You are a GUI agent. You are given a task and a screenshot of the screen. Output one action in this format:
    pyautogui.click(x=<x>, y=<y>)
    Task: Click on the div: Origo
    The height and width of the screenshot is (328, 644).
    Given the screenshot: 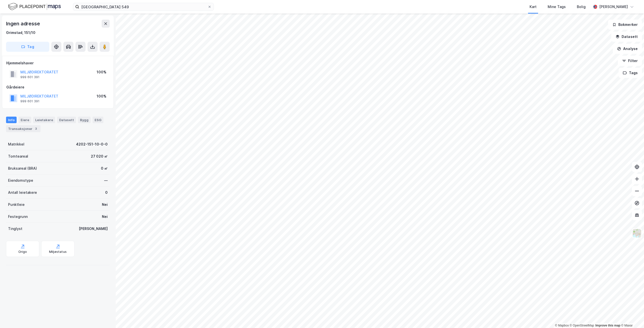 What is the action you would take?
    pyautogui.click(x=22, y=252)
    